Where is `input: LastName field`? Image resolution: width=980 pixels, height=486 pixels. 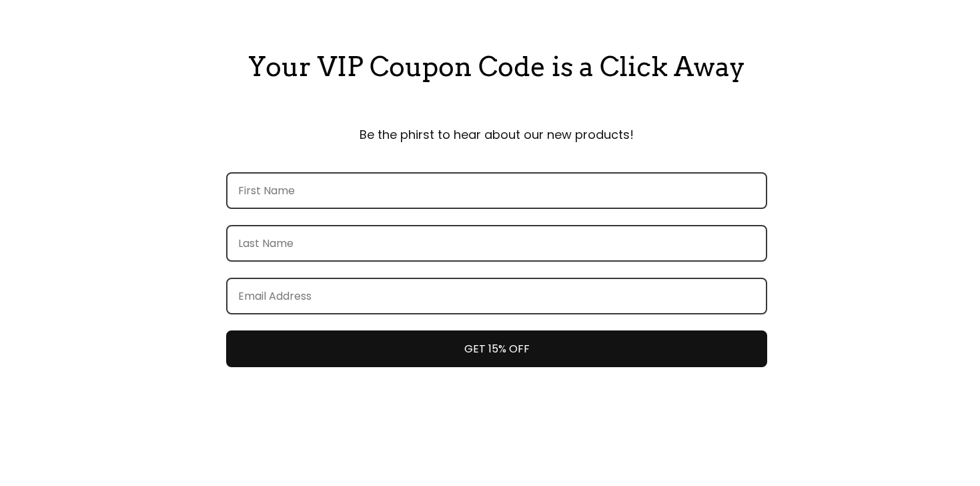 input: LastName field is located at coordinates (496, 243).